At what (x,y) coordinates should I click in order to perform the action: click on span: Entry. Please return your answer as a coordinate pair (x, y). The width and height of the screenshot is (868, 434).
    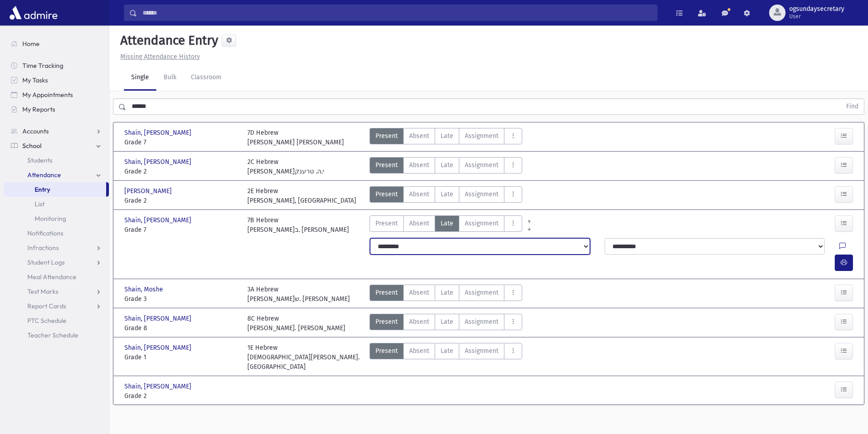
    Looking at the image, I should click on (43, 190).